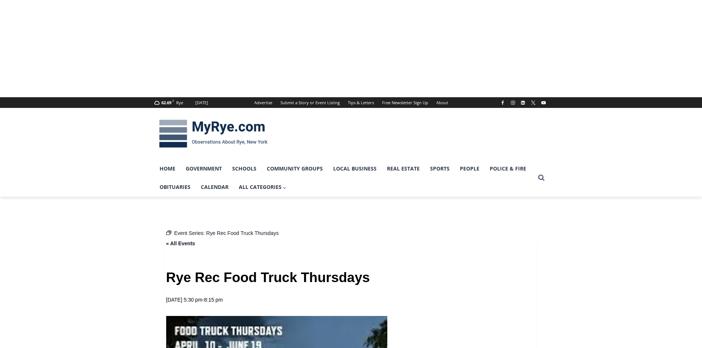 The height and width of the screenshot is (348, 702). Describe the element at coordinates (503, 103) in the screenshot. I see `a: Facebook` at that location.